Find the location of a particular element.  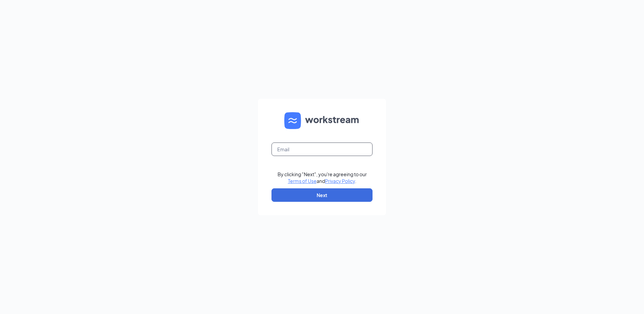

button: Next is located at coordinates (322, 195).